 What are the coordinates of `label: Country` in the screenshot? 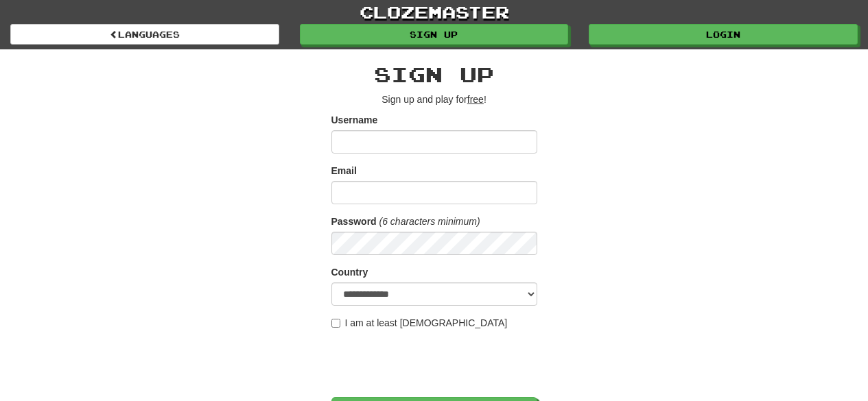 It's located at (350, 272).